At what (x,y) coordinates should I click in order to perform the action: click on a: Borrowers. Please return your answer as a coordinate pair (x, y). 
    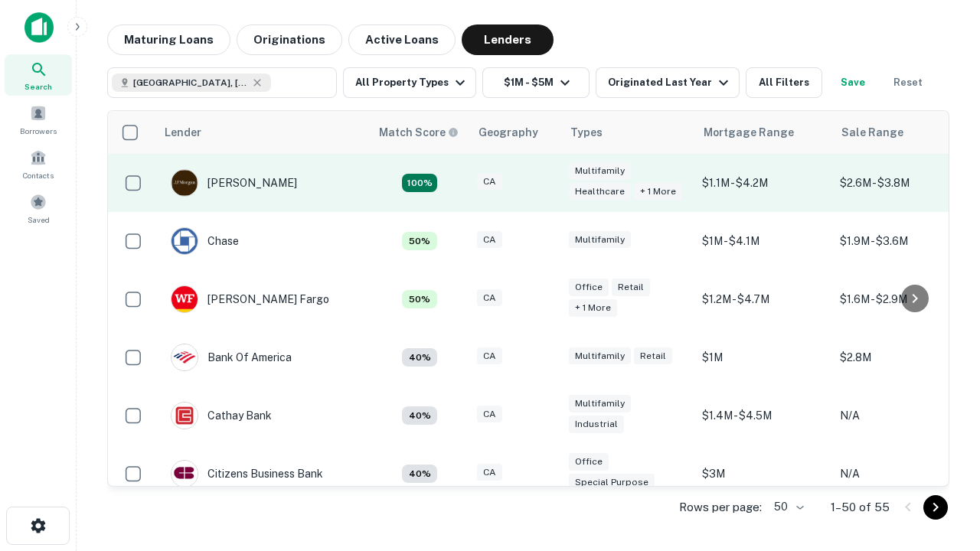
    Looking at the image, I should click on (38, 119).